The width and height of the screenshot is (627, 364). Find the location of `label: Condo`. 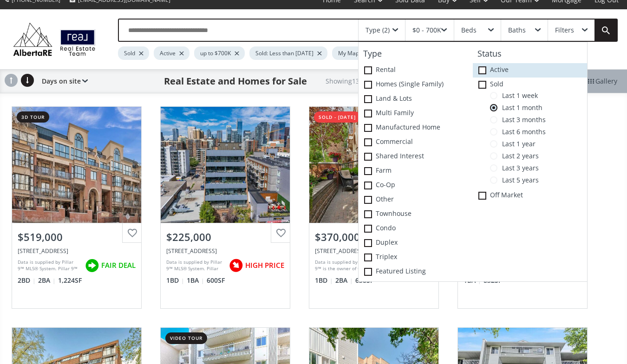

label: Condo is located at coordinates (416, 229).